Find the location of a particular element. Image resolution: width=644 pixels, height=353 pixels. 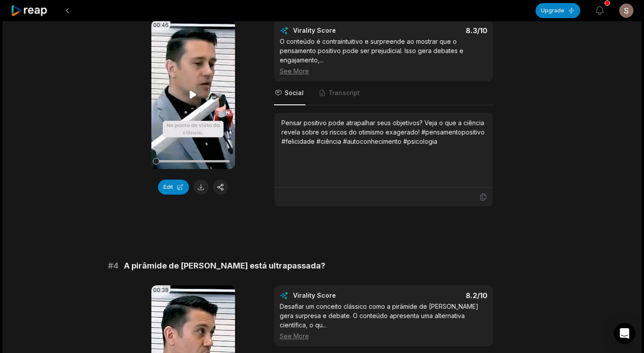

video: Your browser does not support mp4 format. is located at coordinates (193, 95).